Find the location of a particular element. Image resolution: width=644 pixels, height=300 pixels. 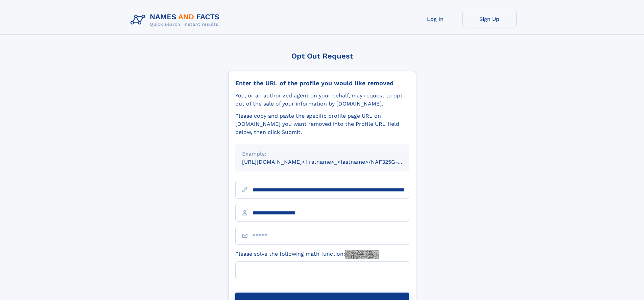

img: Logo Names and Facts is located at coordinates (176, 20).